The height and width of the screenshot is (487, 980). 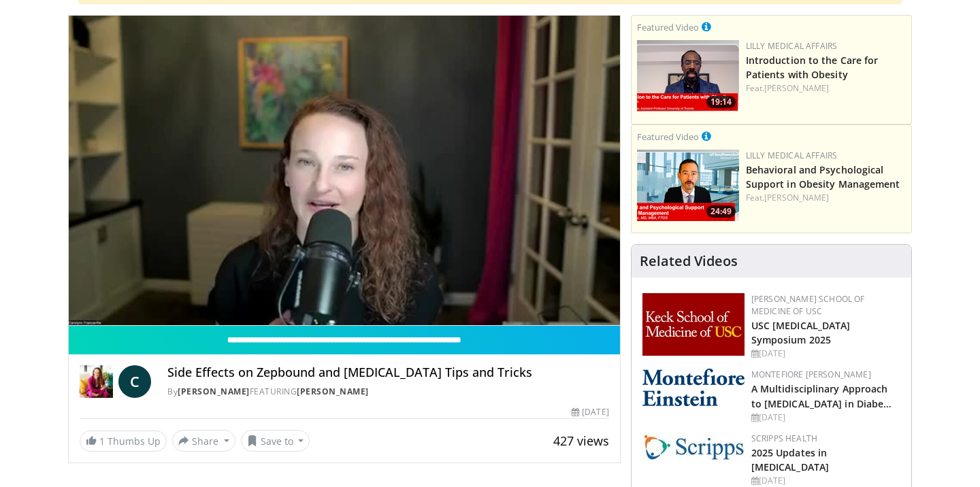 I want to click on a: 1 Thumbs Up, so click(x=123, y=441).